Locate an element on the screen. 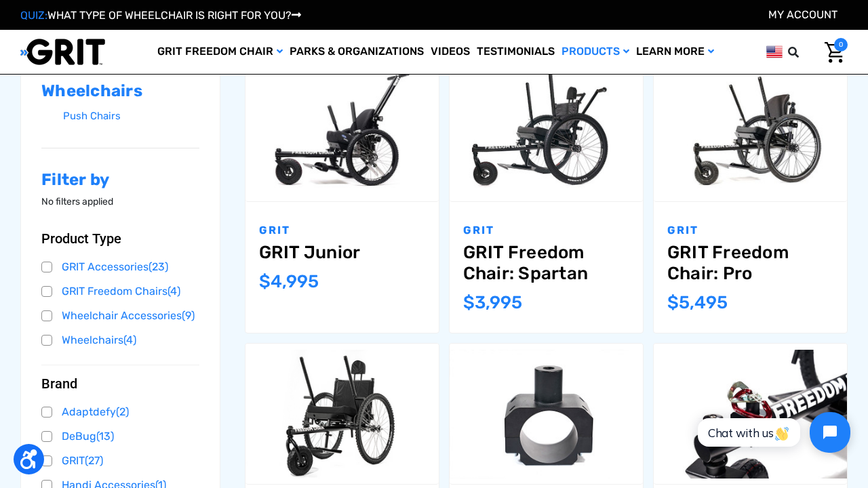  a: Utility Clamp - Bare,$299.00 is located at coordinates (546, 414).